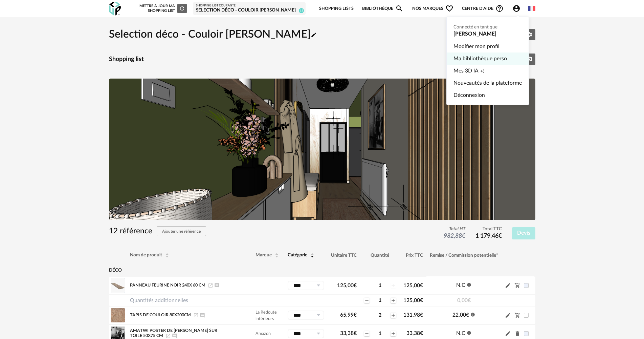 The width and height of the screenshot is (644, 339). I want to click on div: 2, so click(380, 316).